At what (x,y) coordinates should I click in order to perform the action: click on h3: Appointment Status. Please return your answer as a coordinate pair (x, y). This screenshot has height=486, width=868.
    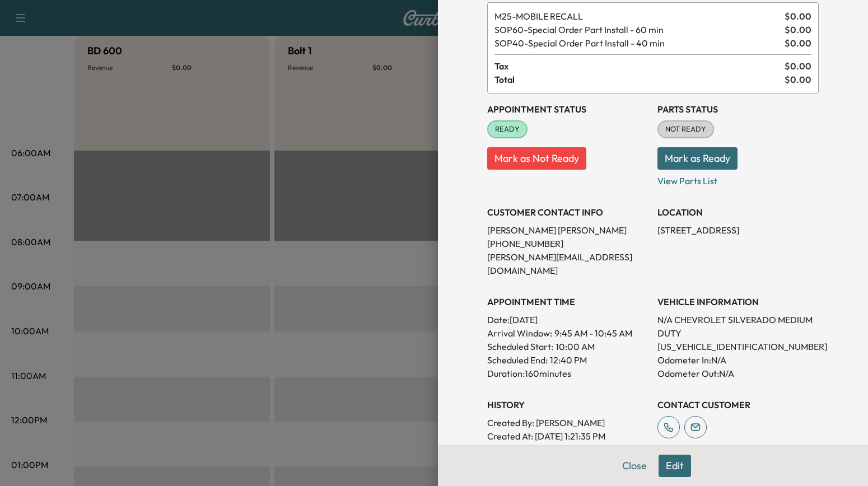
    Looking at the image, I should click on (568, 109).